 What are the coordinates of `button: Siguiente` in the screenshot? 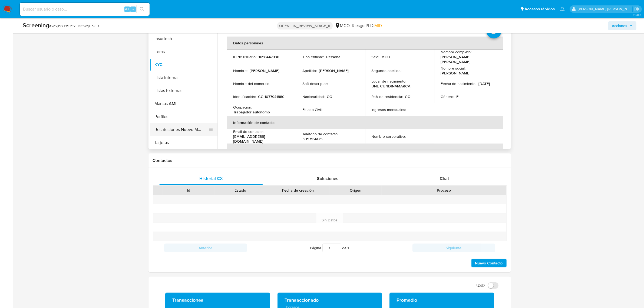 It's located at (454, 248).